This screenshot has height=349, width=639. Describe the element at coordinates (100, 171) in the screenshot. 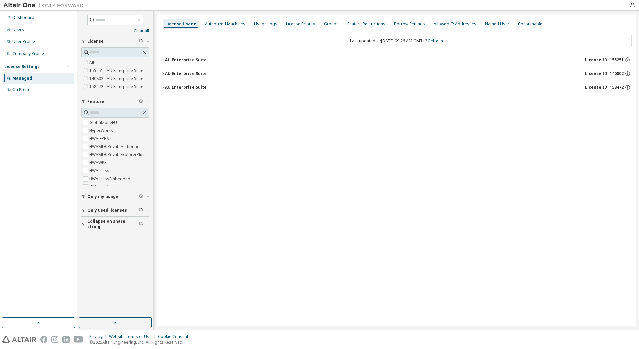

I see `label: HWAccess` at that location.